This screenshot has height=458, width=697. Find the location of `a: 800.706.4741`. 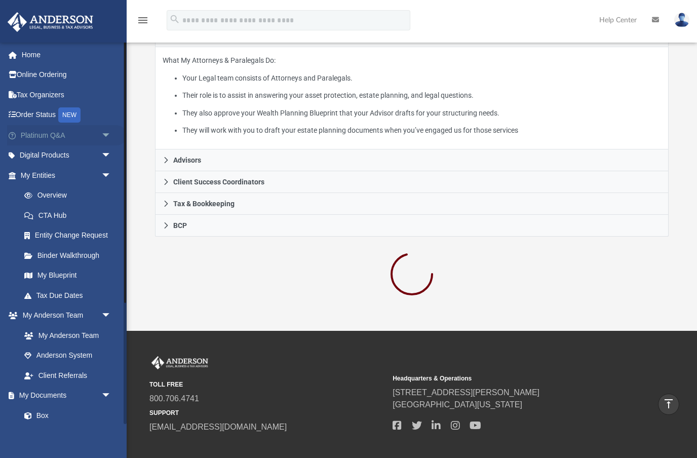

a: 800.706.4741 is located at coordinates (174, 398).